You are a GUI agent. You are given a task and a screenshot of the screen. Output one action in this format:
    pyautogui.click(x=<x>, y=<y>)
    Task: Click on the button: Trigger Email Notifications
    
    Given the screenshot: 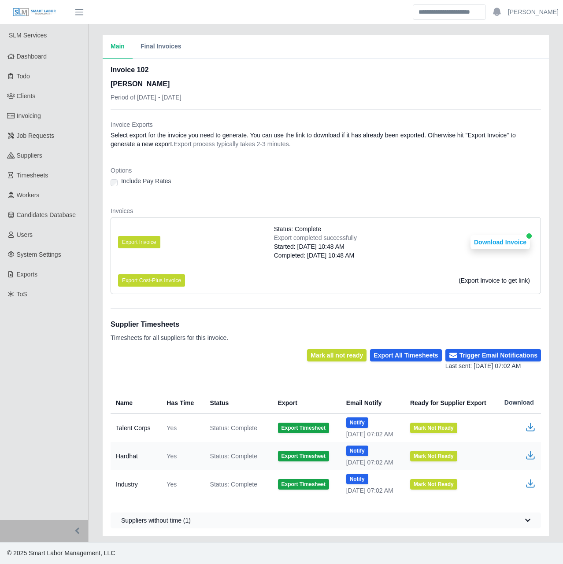 What is the action you would take?
    pyautogui.click(x=493, y=355)
    